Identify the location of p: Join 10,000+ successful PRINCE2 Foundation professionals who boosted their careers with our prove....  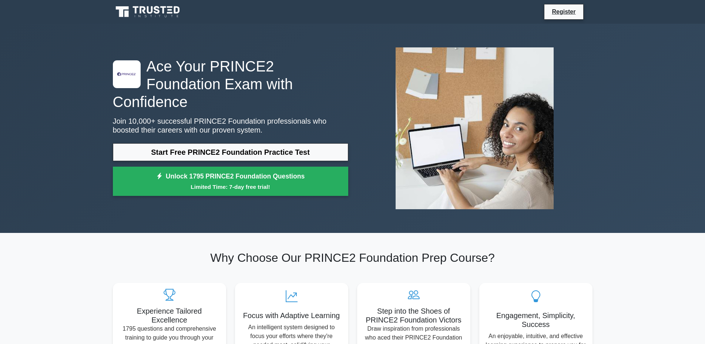
(230, 125).